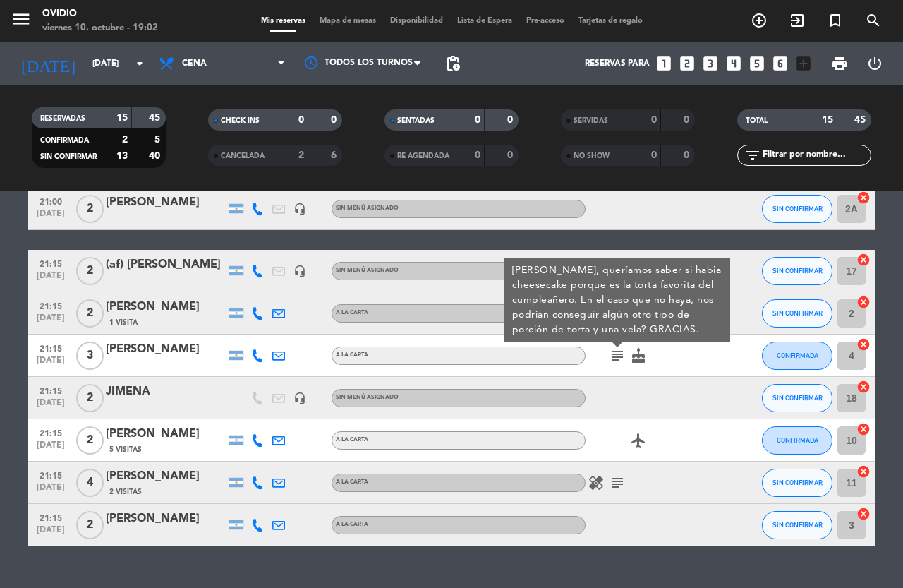  What do you see at coordinates (240, 121) in the screenshot?
I see `span: CHECK INS` at bounding box center [240, 121].